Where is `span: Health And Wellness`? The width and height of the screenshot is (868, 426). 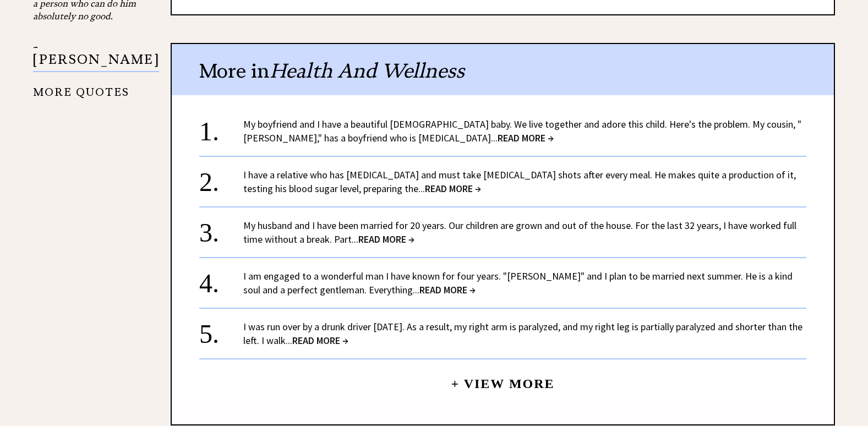
span: Health And Wellness is located at coordinates (367, 71).